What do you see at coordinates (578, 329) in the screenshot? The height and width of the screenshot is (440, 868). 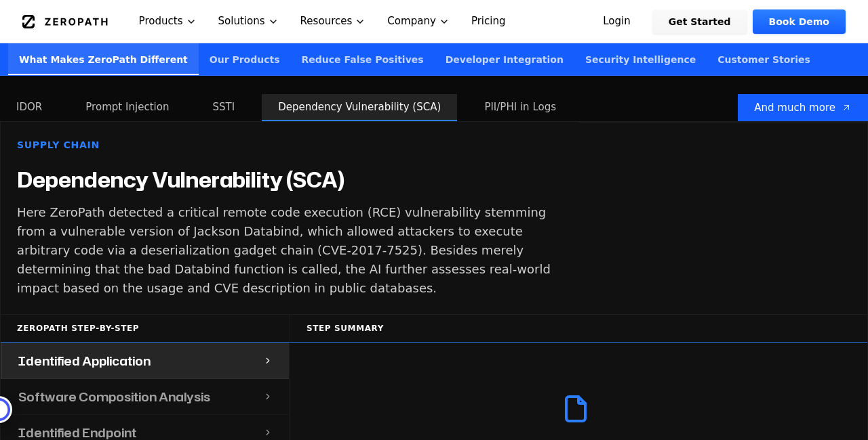 I see `div: Step Summary` at bounding box center [578, 329].